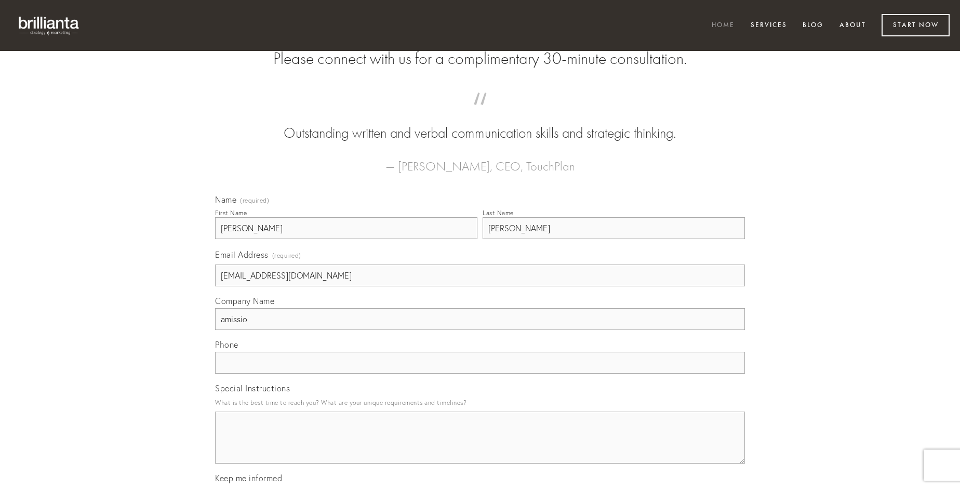  I want to click on a: Home, so click(723, 25).